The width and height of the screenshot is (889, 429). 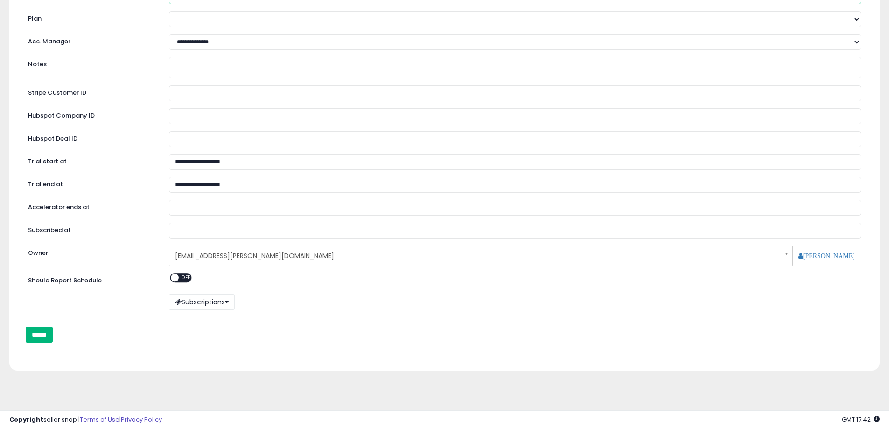 I want to click on label: Notes, so click(x=91, y=63).